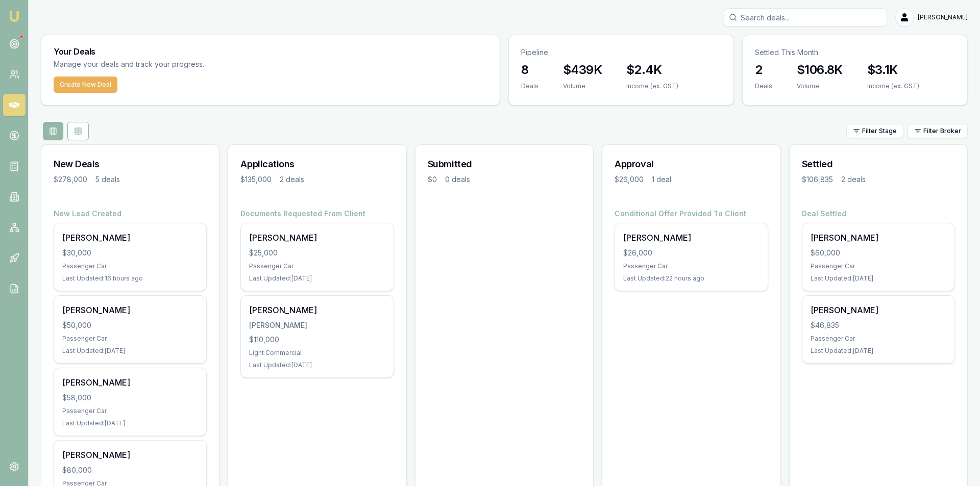 The image size is (980, 486). Describe the element at coordinates (270, 51) in the screenshot. I see `h3: Your Deals` at that location.